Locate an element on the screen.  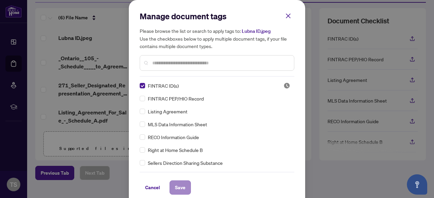
span: FINTRAC PEP/HIO Record is located at coordinates (176, 99).